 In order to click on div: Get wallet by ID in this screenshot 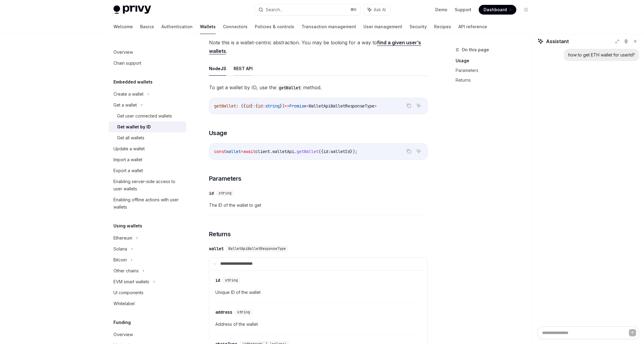, I will do `click(134, 127)`.